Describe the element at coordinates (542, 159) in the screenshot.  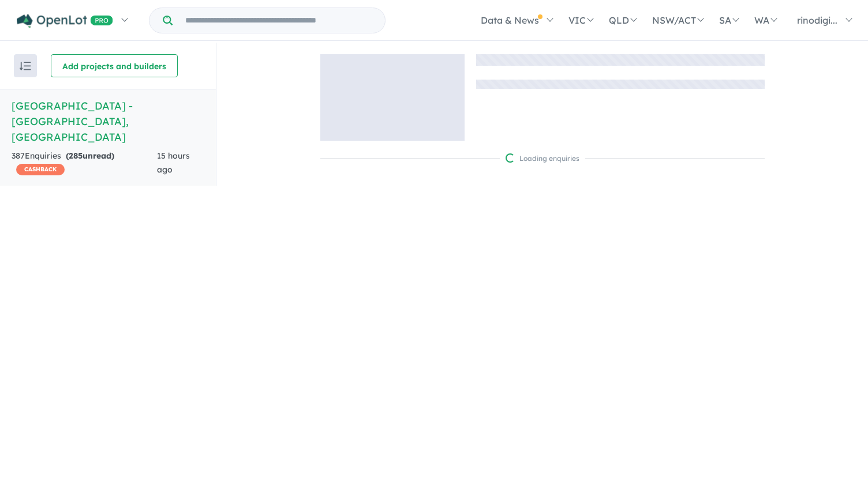
I see `div: Loading enquiries` at that location.